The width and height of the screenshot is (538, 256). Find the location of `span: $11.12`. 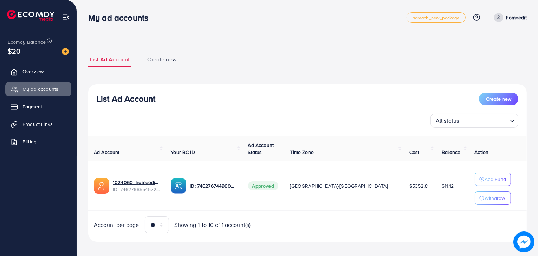

span: $11.12 is located at coordinates (447, 186).